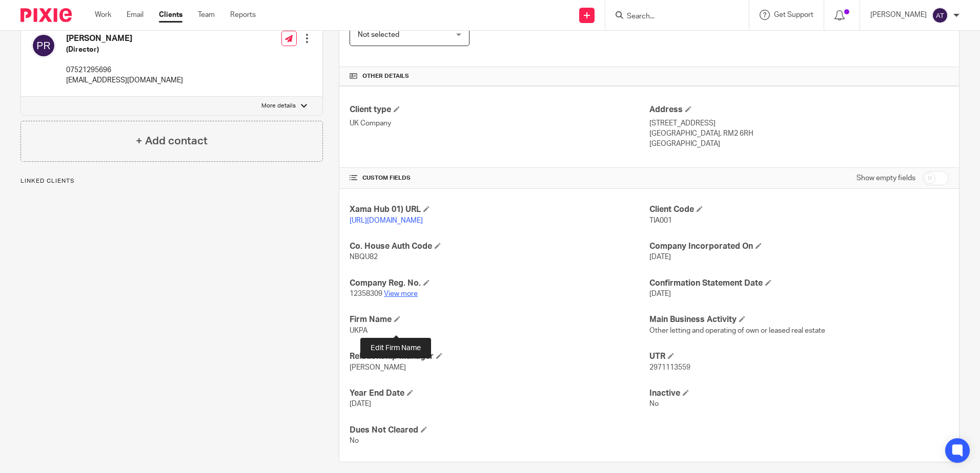 The height and width of the screenshot is (473, 980). I want to click on h4: Client Code, so click(799, 210).